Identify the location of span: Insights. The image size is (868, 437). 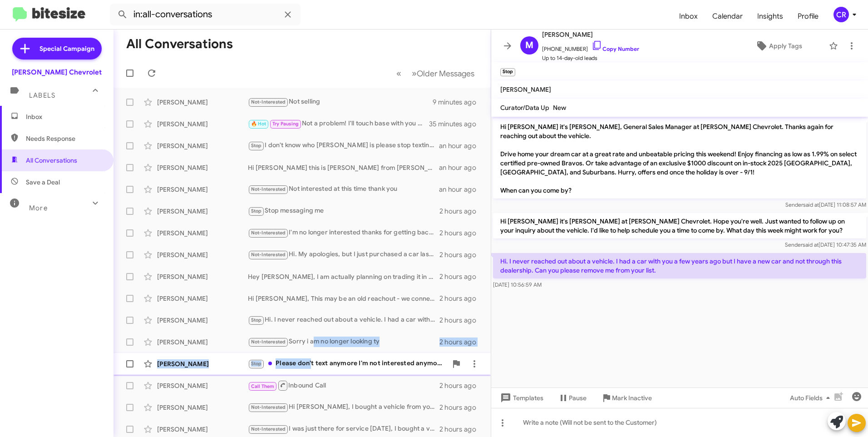
(770, 17).